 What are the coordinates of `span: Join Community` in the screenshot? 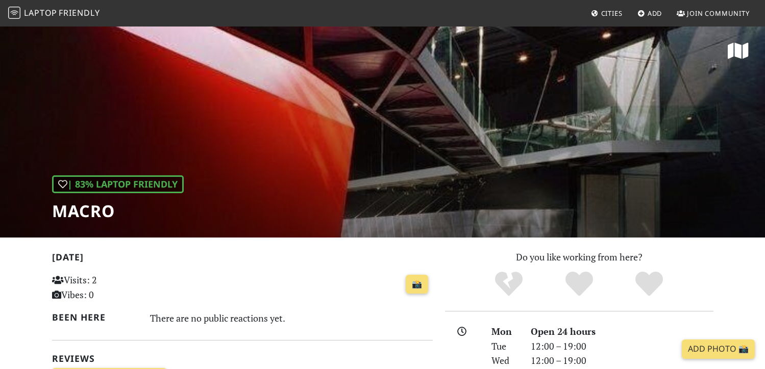 It's located at (718, 13).